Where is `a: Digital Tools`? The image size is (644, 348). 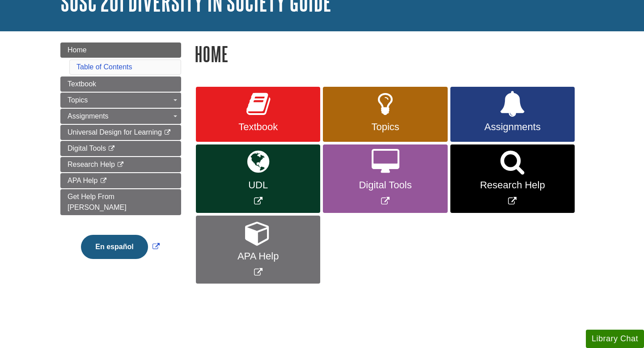
a: Digital Tools is located at coordinates (121, 148).